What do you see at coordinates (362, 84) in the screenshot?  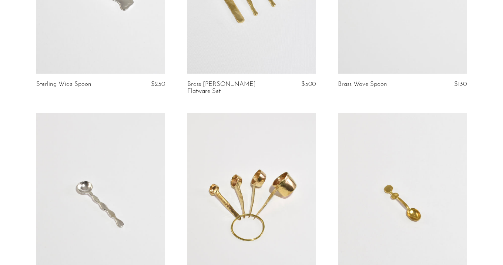 I see `a: Brass Wave Spoon` at bounding box center [362, 84].